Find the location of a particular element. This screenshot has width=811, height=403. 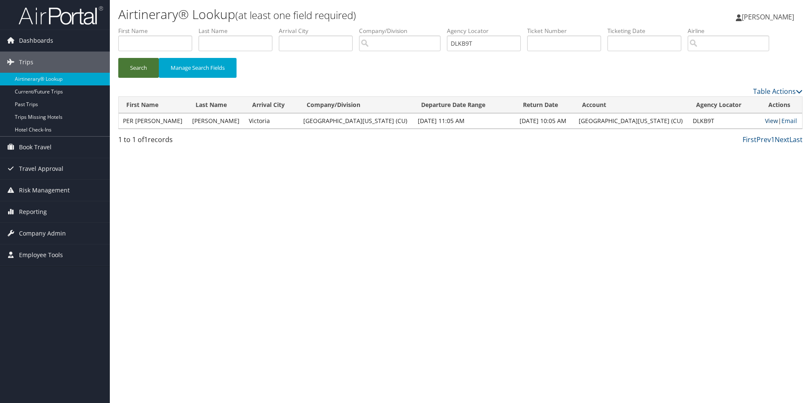

h1: Airtinerary® Lookup is located at coordinates (347, 14).